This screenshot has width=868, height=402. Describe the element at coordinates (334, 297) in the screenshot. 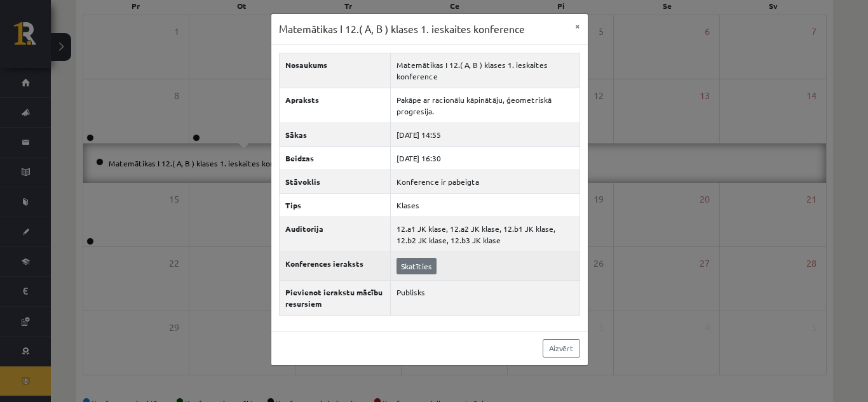

I see `th: Pievienot ierakstu mācību resursiem` at that location.